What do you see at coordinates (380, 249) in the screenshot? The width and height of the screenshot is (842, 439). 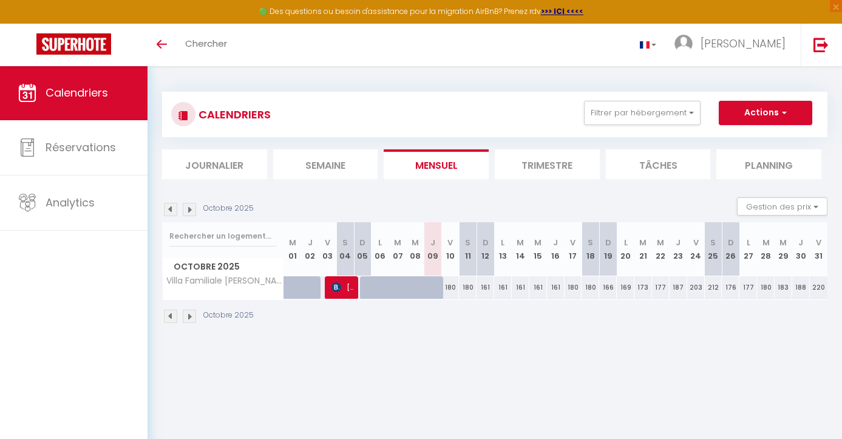 I see `th: 06` at bounding box center [380, 249].